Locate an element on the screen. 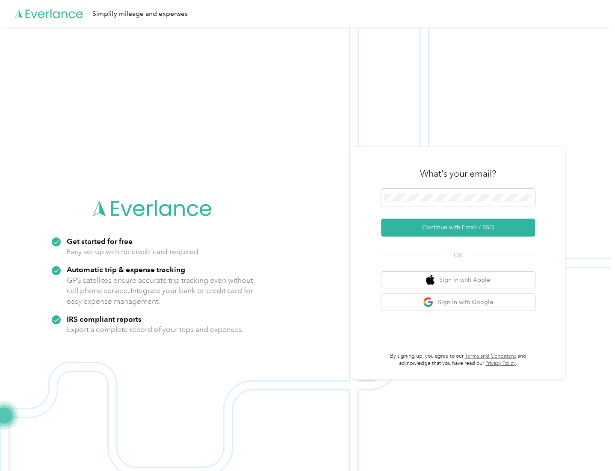 Image resolution: width=615 pixels, height=471 pixels. div: Simplify mileage and expenses is located at coordinates (140, 14).